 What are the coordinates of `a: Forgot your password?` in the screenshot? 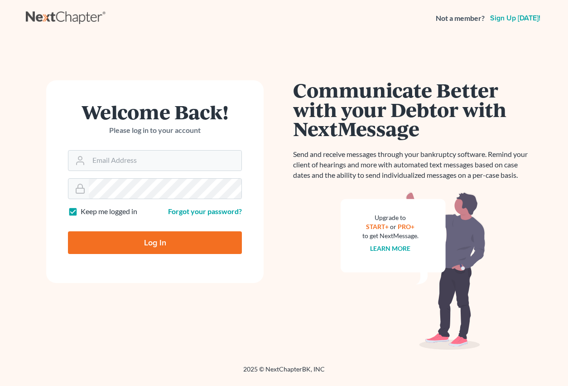 It's located at (205, 211).